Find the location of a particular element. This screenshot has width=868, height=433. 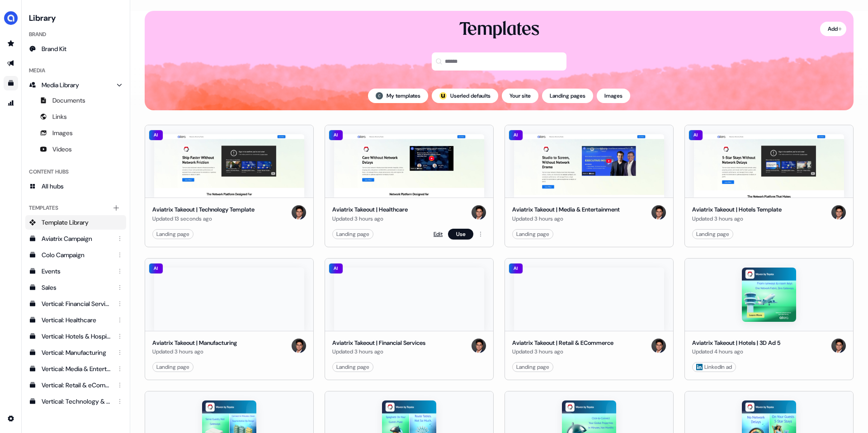

a: Documents is located at coordinates (75, 100).